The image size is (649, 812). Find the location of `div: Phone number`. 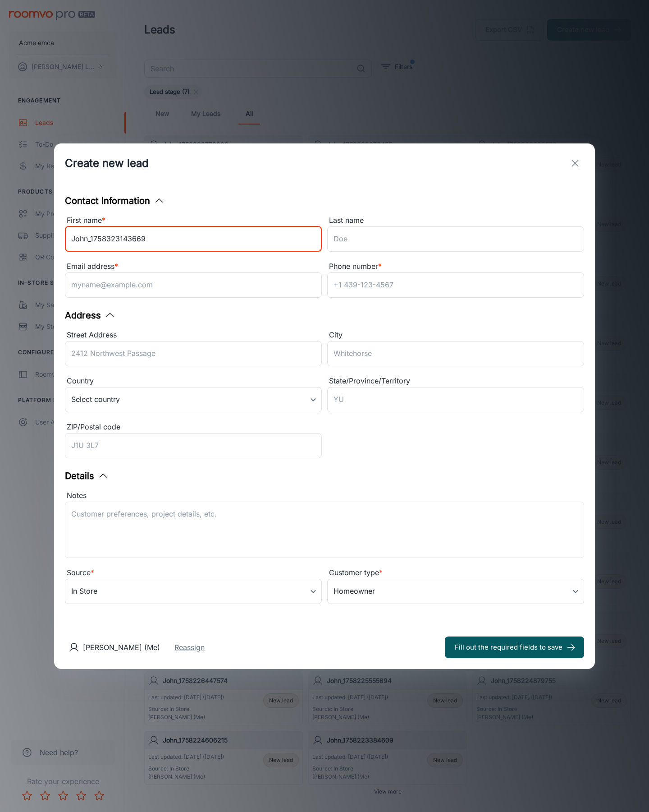

div: Phone number is located at coordinates (456, 267).